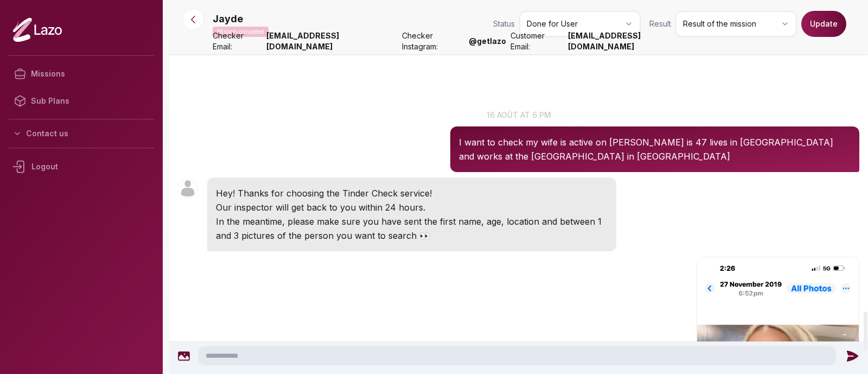  I want to click on span: Customer Email:, so click(537, 42).